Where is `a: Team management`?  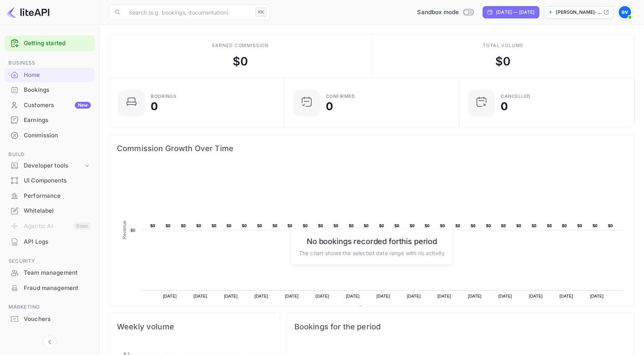 a: Team management is located at coordinates (49, 272).